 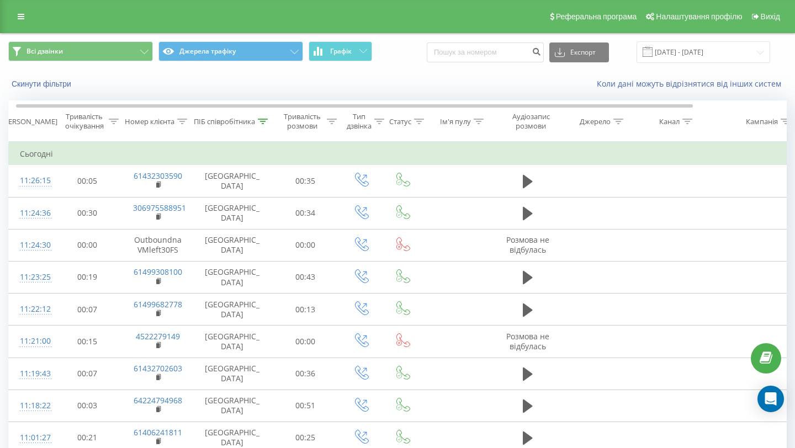 I want to click on div: Open Intercom Messenger, so click(x=770, y=399).